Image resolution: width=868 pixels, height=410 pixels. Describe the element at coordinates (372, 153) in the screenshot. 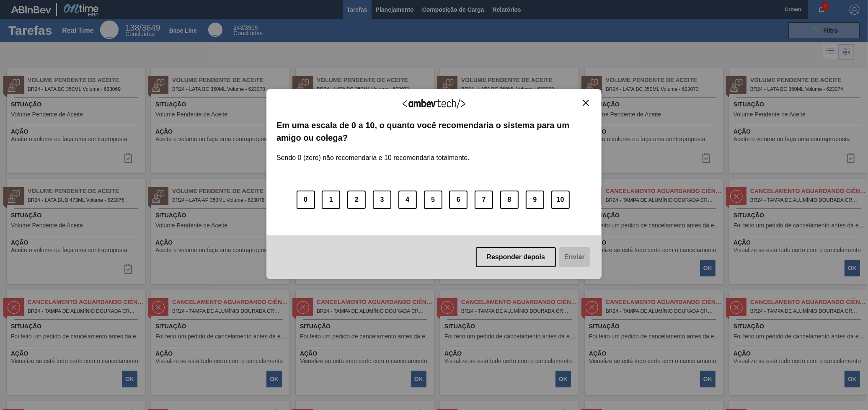

I see `label: Sendo 0 (zero) não recomendaria e 10 recomendaria totalmente.` at that location.